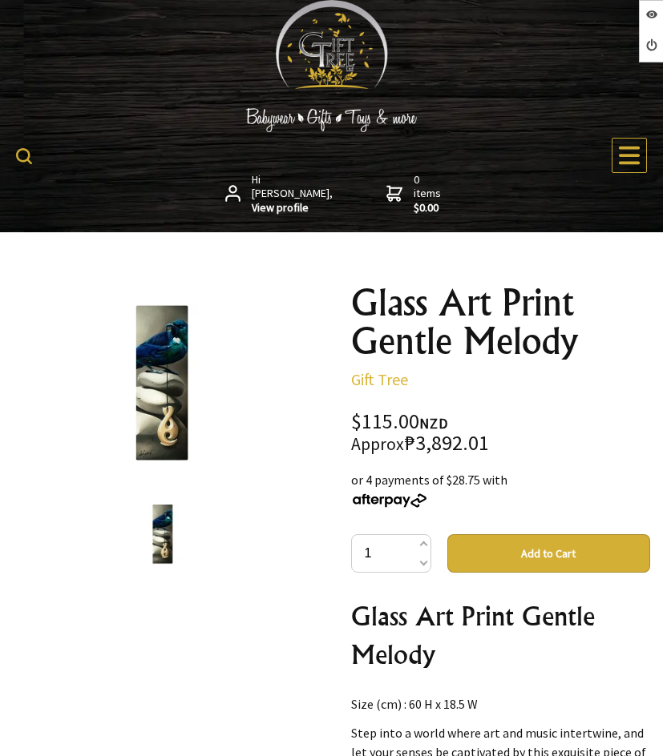 This screenshot has width=663, height=756. Describe the element at coordinates (377, 444) in the screenshot. I see `small: Approx` at that location.